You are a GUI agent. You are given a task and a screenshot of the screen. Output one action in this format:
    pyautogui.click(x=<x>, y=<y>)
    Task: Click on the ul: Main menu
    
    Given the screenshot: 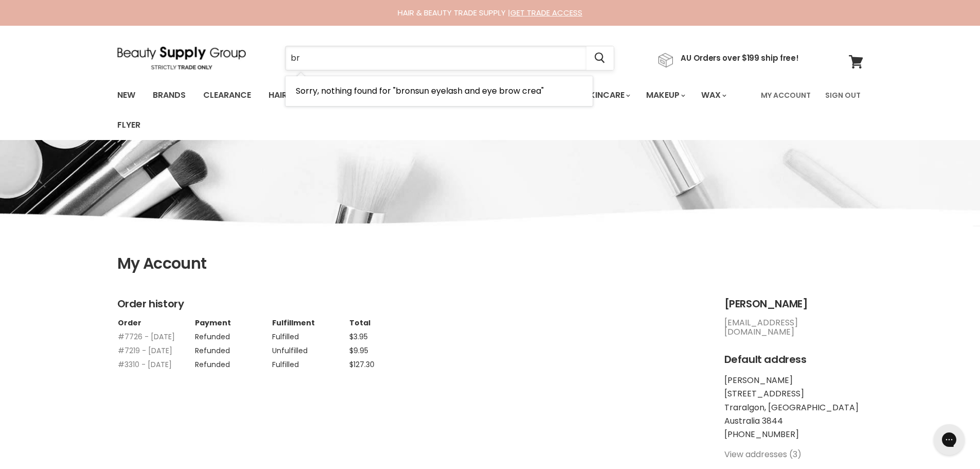 What is the action you would take?
    pyautogui.click(x=432, y=110)
    